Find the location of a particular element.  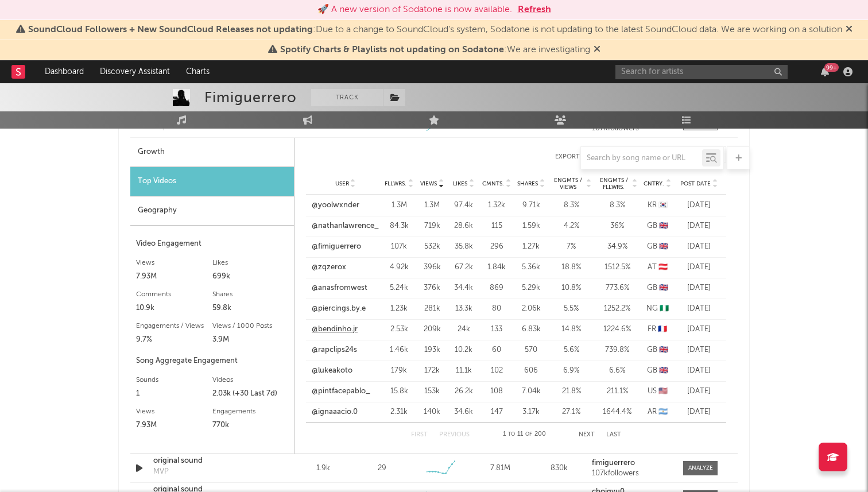

div: Video Engagement is located at coordinates (212, 244).